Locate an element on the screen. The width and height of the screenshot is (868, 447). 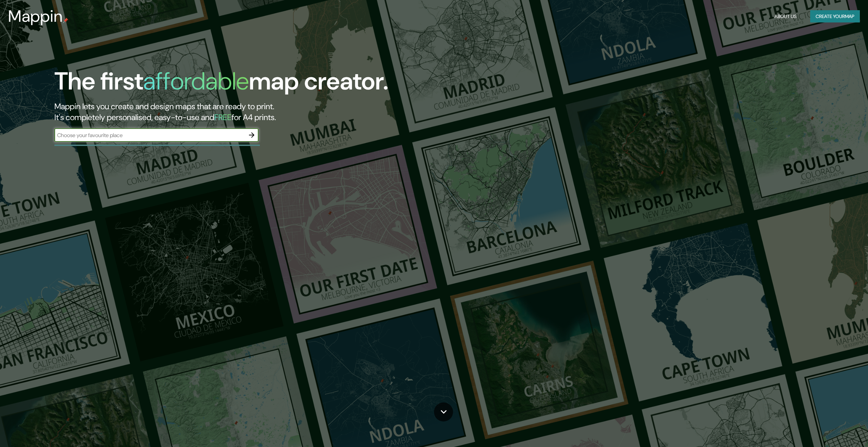
h1: The first map creator. is located at coordinates (221, 84).